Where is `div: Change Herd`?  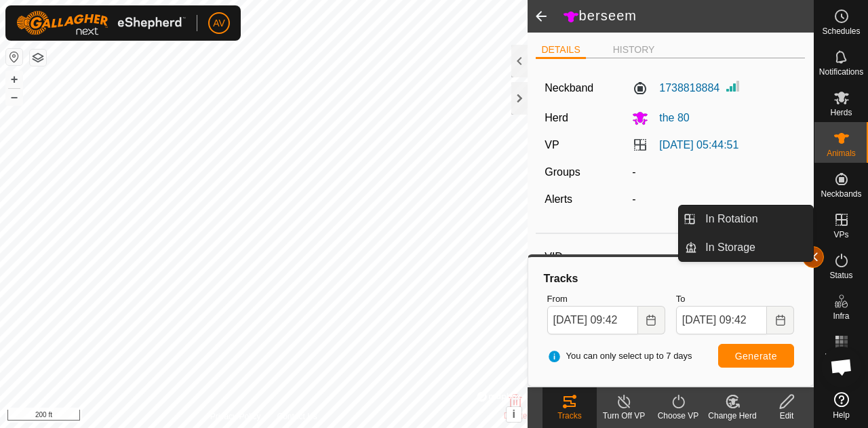 div: Change Herd is located at coordinates (732, 416).